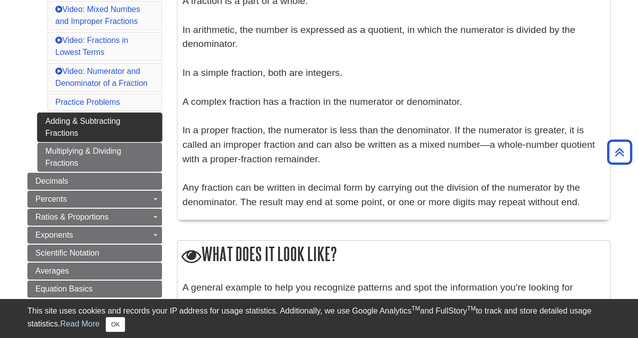  I want to click on a: Adding & Subtracting Fractions, so click(100, 127).